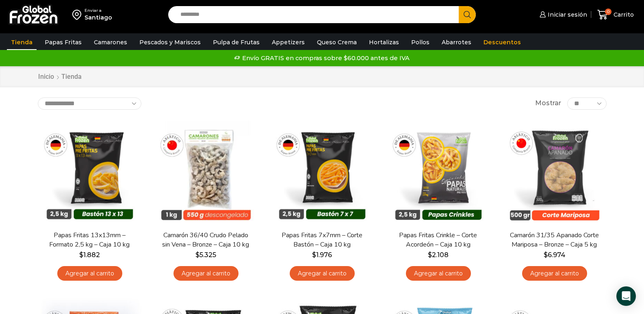  Describe the element at coordinates (46, 77) in the screenshot. I see `a: Inicio` at that location.